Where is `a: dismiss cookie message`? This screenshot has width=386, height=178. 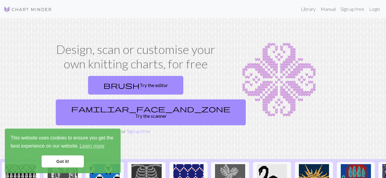 a: dismiss cookie message is located at coordinates (63, 161).